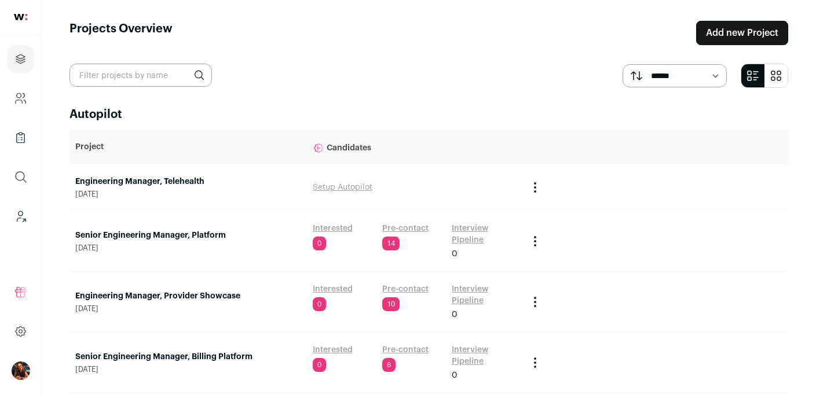 Image resolution: width=816 pixels, height=395 pixels. I want to click on h2: Autopilot, so click(428, 115).